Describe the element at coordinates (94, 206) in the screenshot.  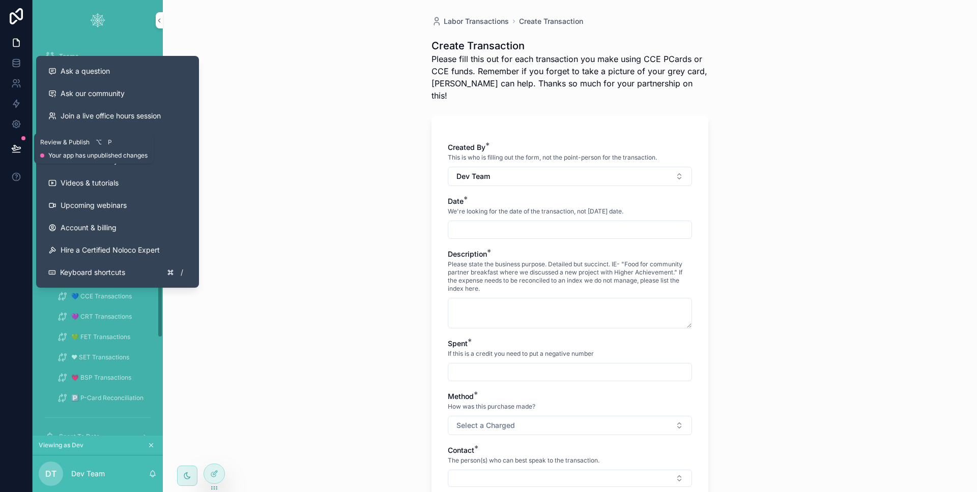
I see `span: Upcoming webinars` at that location.